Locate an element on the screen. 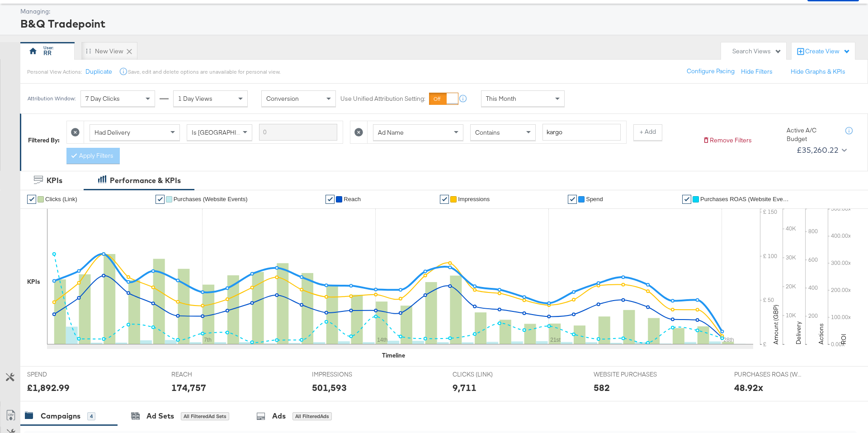  div: Timeline is located at coordinates (393, 355).